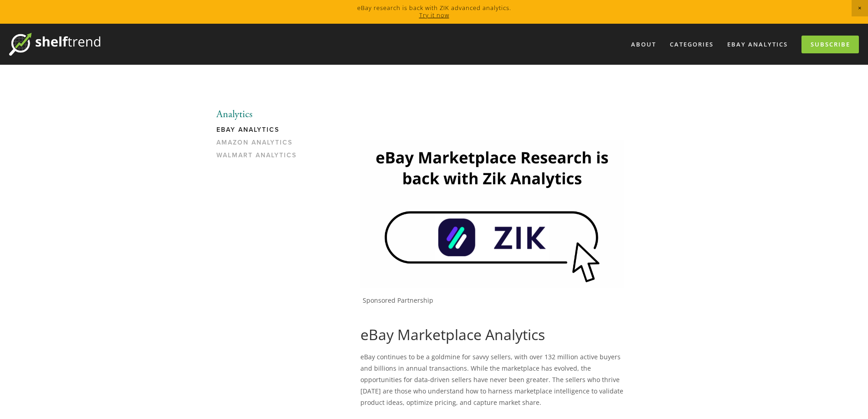 This screenshot has width=868, height=419. What do you see at coordinates (492, 213) in the screenshot?
I see `img: Zik Analytics Sponsored Ad` at bounding box center [492, 213].